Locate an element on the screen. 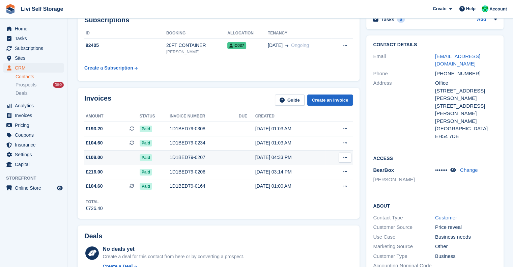  div: £726.40 is located at coordinates (94, 208).